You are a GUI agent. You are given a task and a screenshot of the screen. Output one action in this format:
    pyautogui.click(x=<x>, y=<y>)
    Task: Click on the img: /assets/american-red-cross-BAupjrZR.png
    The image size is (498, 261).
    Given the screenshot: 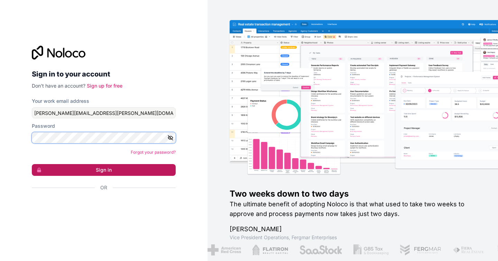 What is the action you would take?
    pyautogui.click(x=222, y=250)
    